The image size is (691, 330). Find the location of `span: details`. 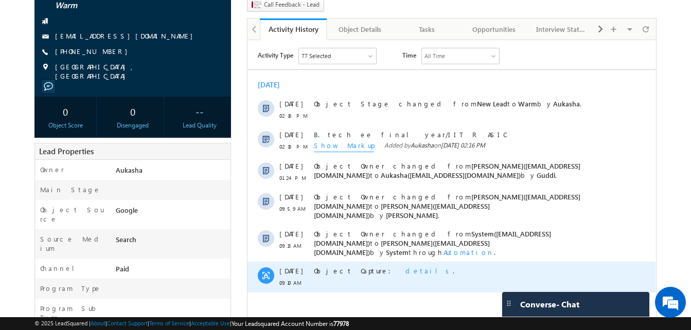

span: details is located at coordinates (182, 230).